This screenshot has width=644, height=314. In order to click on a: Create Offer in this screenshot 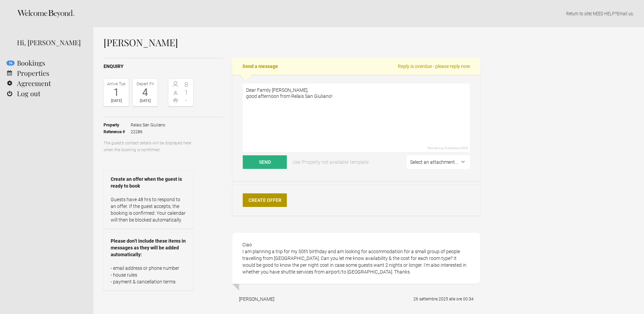, I will do `click(265, 201)`.